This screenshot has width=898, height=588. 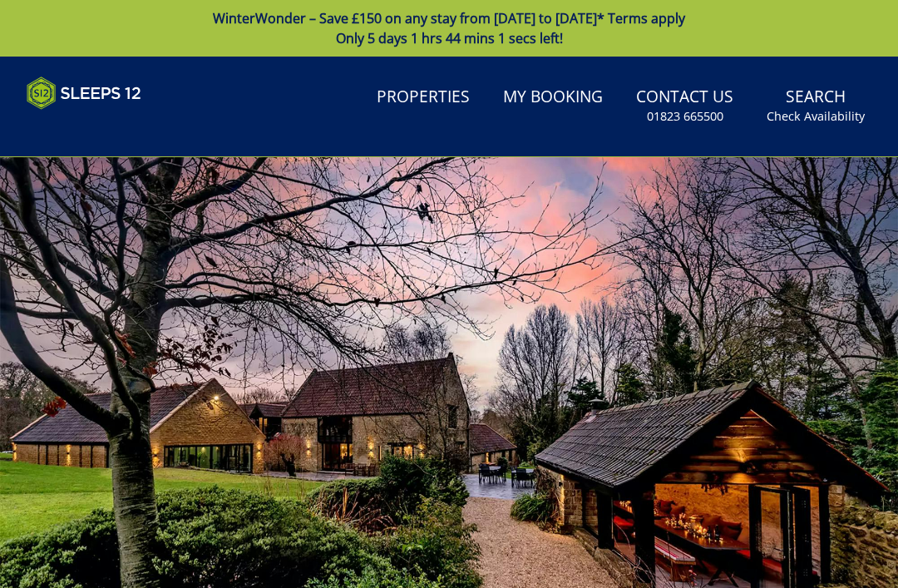 I want to click on span: Only 5 days 1 hrs 44 mins 1 secs left!, so click(x=449, y=38).